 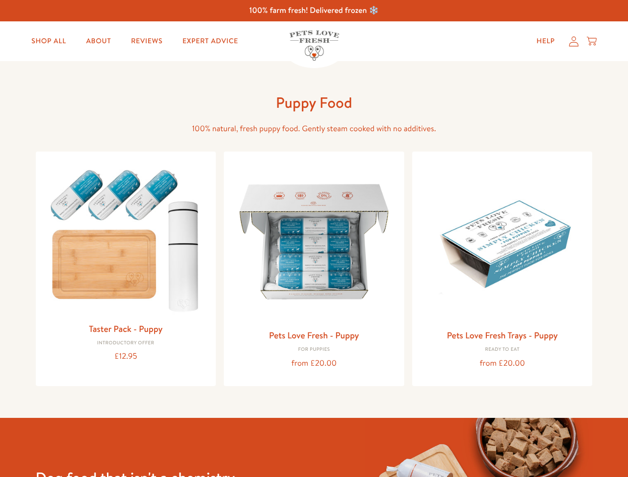 I want to click on img: Taster Pack - Puppy, so click(x=126, y=238).